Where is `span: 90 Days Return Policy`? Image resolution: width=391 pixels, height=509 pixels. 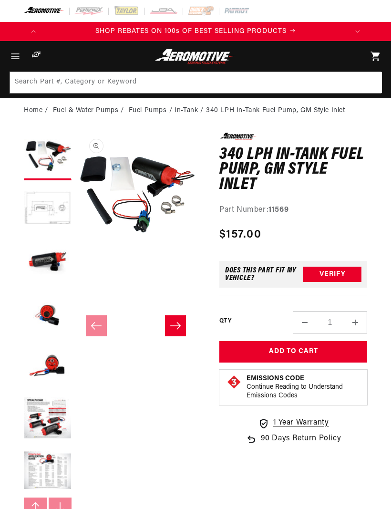 span: 90 Days Return Policy is located at coordinates (301, 439).